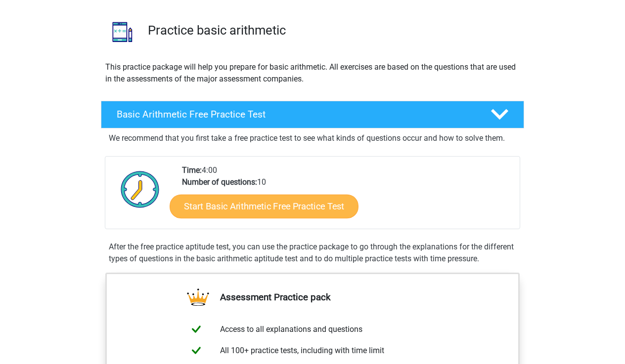 Image resolution: width=625 pixels, height=364 pixels. I want to click on p: This practice package will help you prepare for basic arithmetic. All exercises are based on the ..., so click(312, 73).